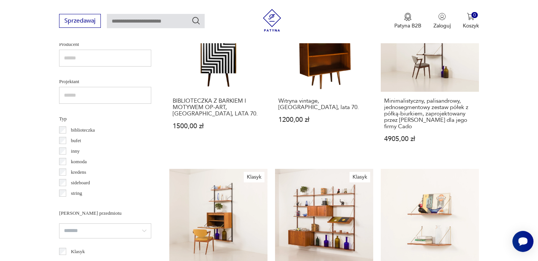  What do you see at coordinates (75, 151) in the screenshot?
I see `p: inny` at bounding box center [75, 151].